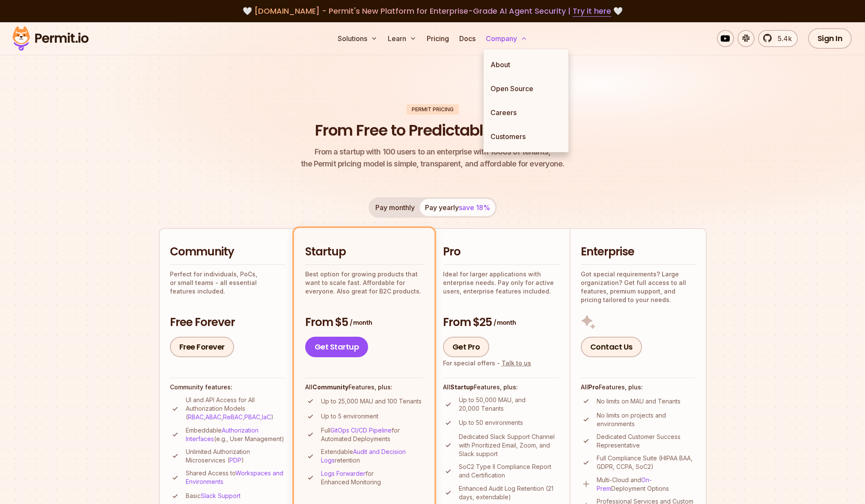 The image size is (865, 504). What do you see at coordinates (213, 417) in the screenshot?
I see `a: ABAC` at bounding box center [213, 417].